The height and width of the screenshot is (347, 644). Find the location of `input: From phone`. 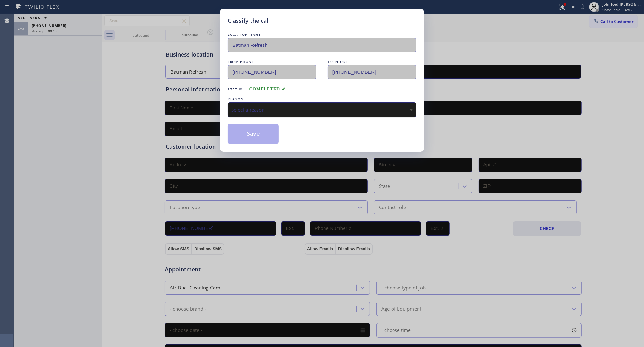

input: From phone is located at coordinates (272, 72).